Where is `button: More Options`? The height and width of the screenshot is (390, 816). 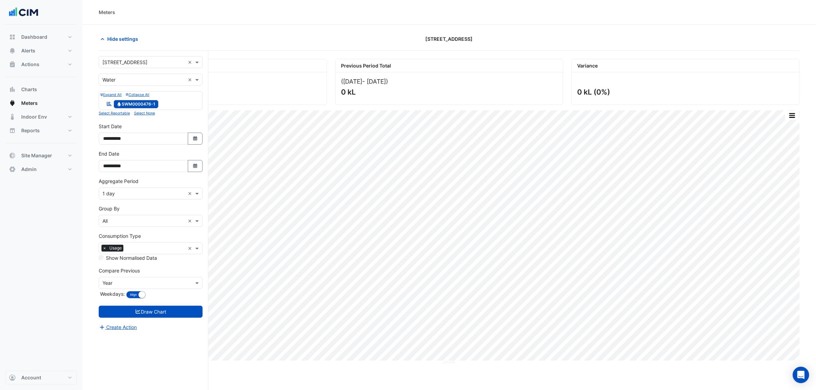 button: More Options is located at coordinates (792, 115).